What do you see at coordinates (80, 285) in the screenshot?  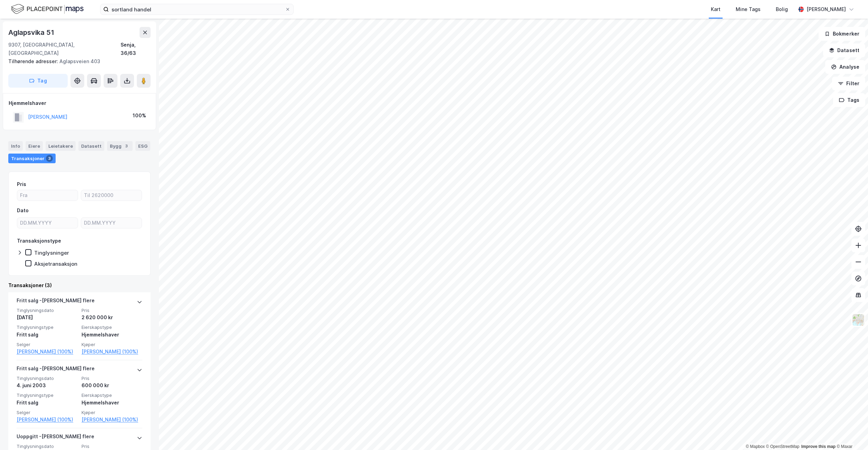 I see `div: Transaksjoner (3)` at bounding box center [80, 285].